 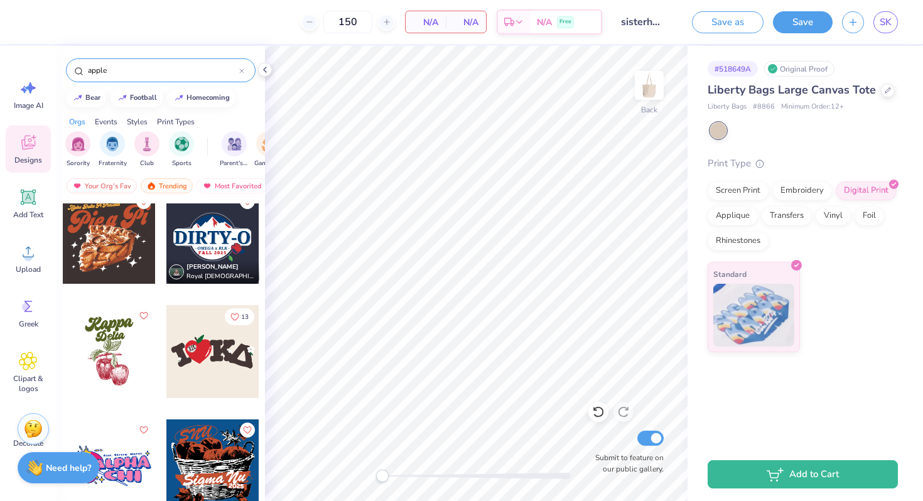 I want to click on input: Try "Alpha", so click(x=163, y=70).